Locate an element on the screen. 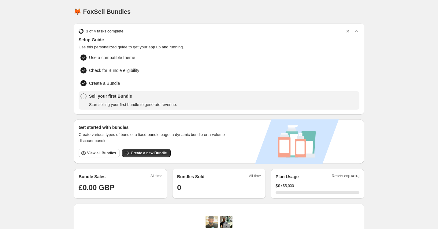 The image size is (438, 229). span: View all Bundles is located at coordinates (102, 153).